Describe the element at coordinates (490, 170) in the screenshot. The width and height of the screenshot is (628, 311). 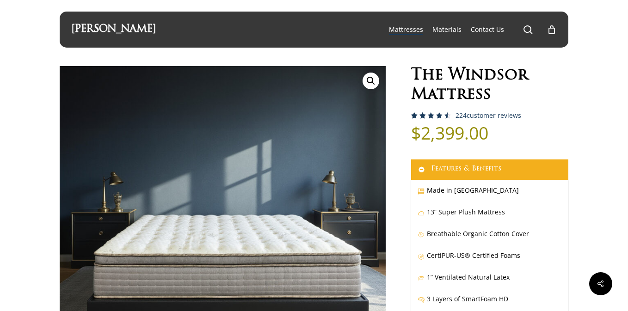
I see `a: Features & Benefits` at that location.